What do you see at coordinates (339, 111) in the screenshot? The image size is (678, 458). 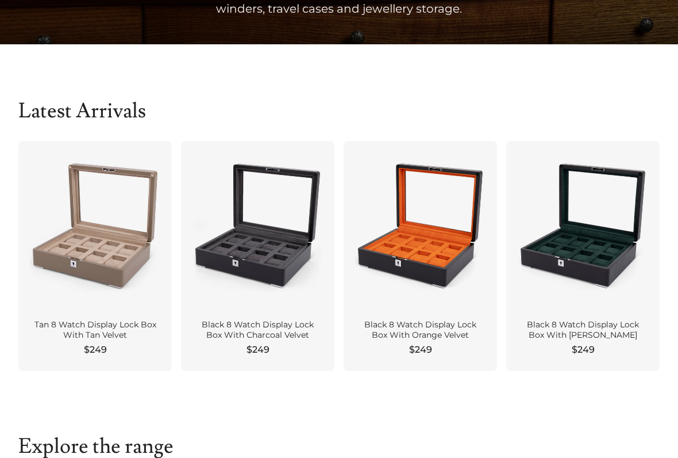 I see `h2: Latest Arrivals` at bounding box center [339, 111].